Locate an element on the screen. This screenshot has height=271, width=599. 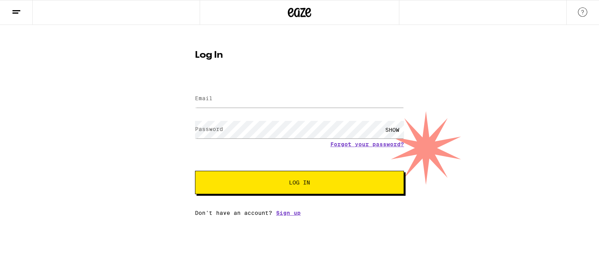
label: Email is located at coordinates (204, 98).